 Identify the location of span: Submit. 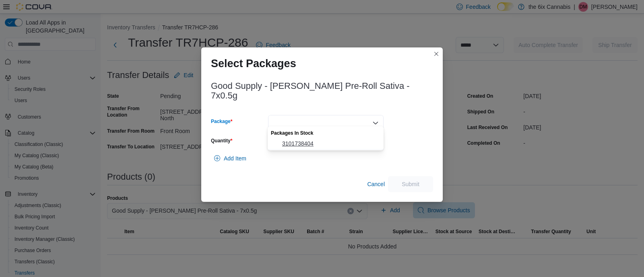
(410, 184).